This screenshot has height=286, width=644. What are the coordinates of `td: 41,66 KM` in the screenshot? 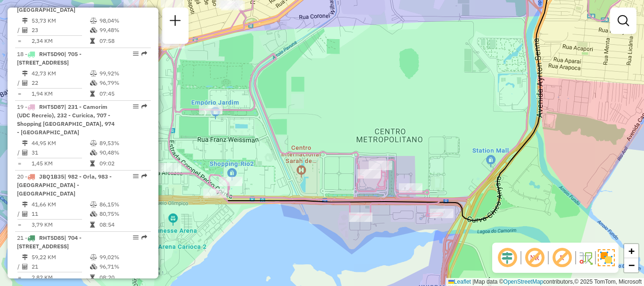 It's located at (61, 205).